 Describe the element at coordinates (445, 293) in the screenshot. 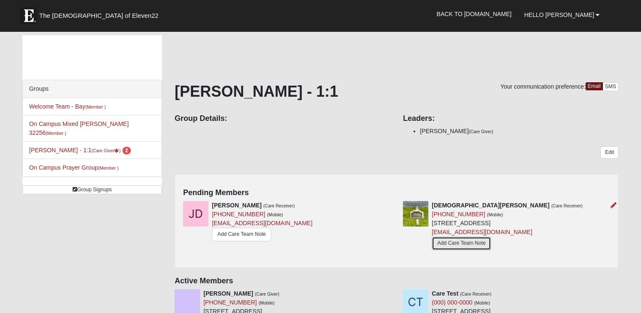

I see `strong: Care Test` at that location.